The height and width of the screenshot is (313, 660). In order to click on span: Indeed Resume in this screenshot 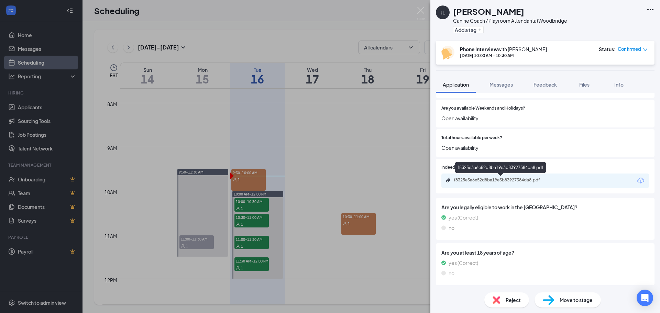, I will do `click(457, 167)`.